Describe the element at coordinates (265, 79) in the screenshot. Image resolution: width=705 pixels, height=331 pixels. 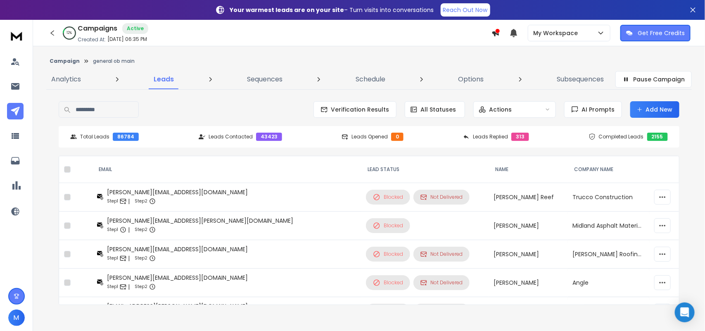
I see `a: Sequences` at that location.